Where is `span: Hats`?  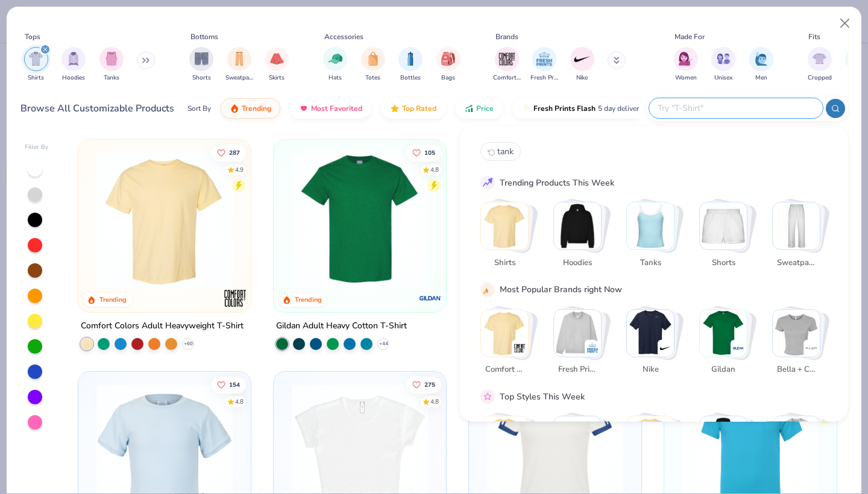 span: Hats is located at coordinates (335, 77).